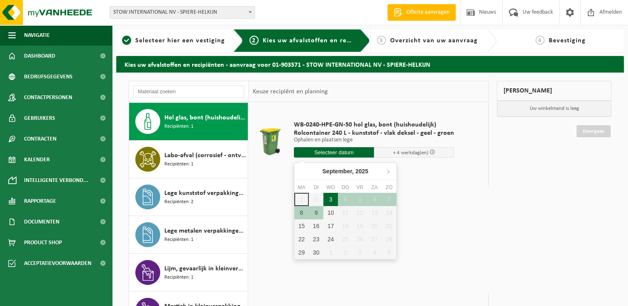 This screenshot has width=628, height=306. Describe the element at coordinates (374, 125) in the screenshot. I see `span: WB-0240-HPE-GN-50 hol glas, bont (huishoudelijk)` at that location.